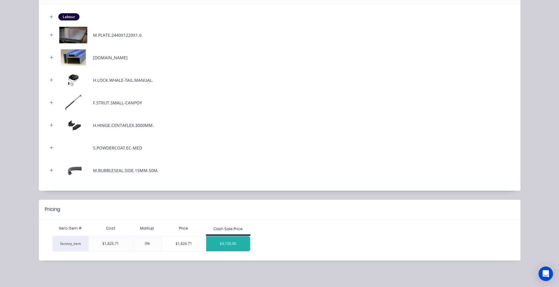 This screenshot has height=287, width=559. What do you see at coordinates (123, 125) in the screenshot?
I see `div: H.HINGE.CENTAFLEX.3000MM.` at bounding box center [123, 125].